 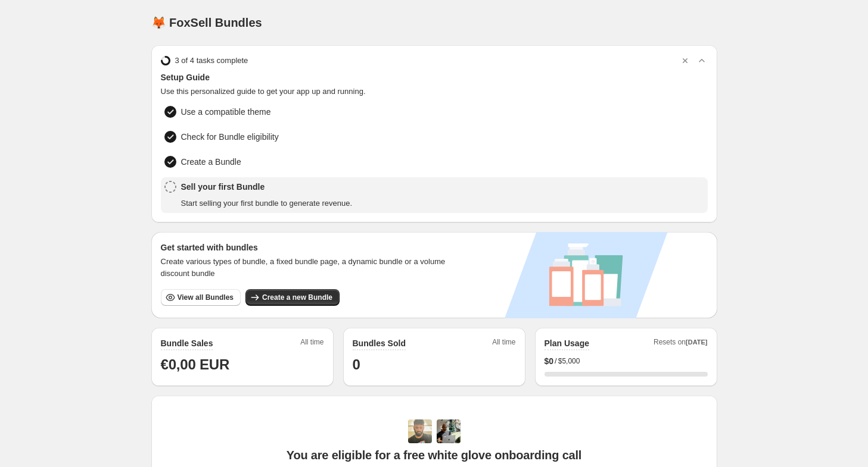 I want to click on span: Use this personalized guide to get your app up and running., so click(x=434, y=92).